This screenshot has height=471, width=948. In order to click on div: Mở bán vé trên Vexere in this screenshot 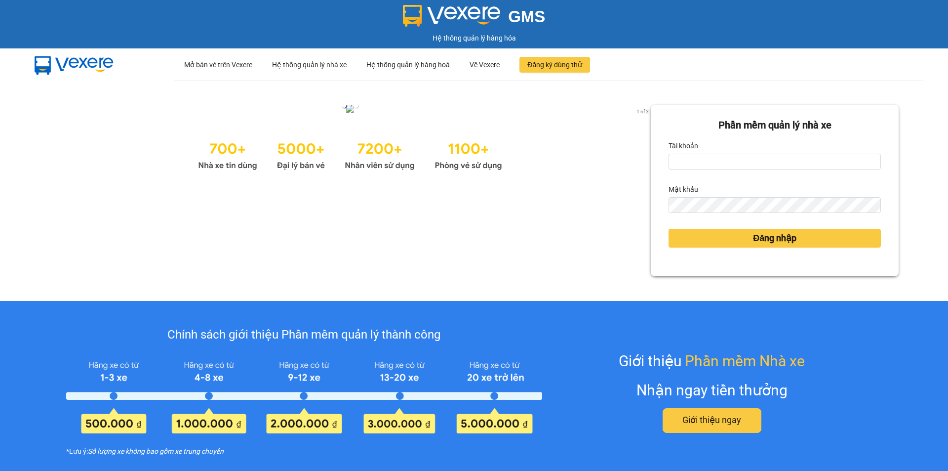, I will do `click(218, 65)`.